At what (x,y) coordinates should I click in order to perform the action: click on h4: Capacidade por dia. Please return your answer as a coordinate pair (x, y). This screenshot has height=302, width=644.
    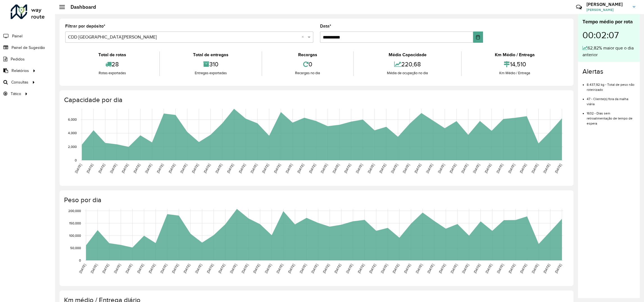
    Looking at the image, I should click on (316, 100).